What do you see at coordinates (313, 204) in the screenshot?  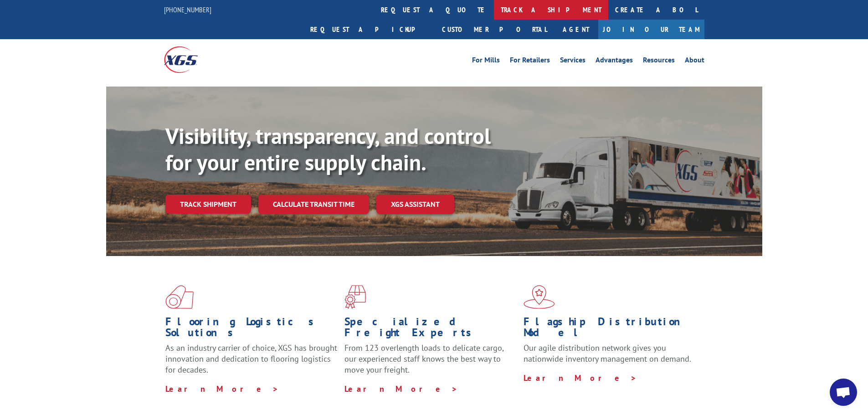 I see `a: Calculate transit time` at bounding box center [313, 204].